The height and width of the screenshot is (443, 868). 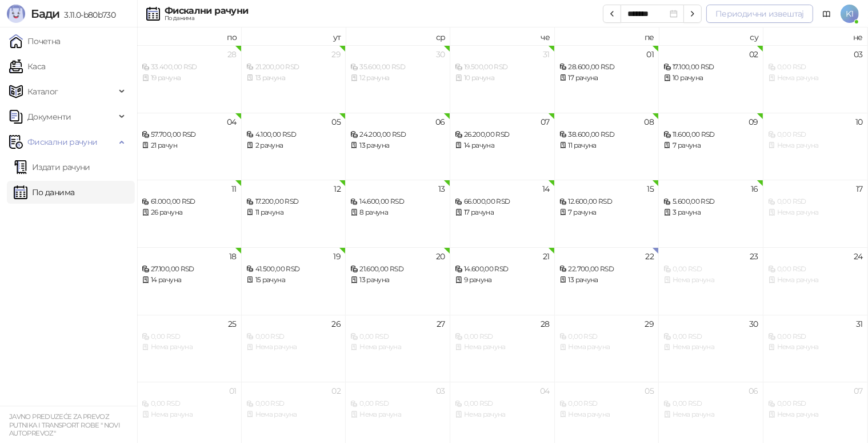 What do you see at coordinates (294, 145) in the screenshot?
I see `div: 2 рачуна` at bounding box center [294, 145].